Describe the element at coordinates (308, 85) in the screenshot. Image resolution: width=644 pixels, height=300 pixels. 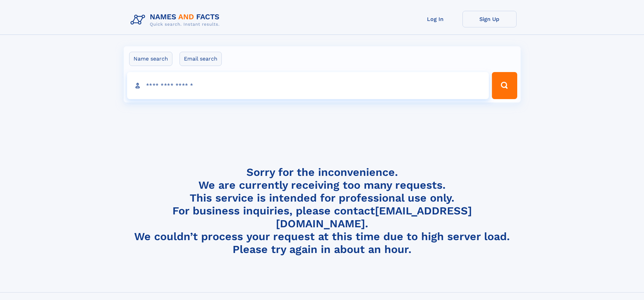
I see `input: search input` at that location.